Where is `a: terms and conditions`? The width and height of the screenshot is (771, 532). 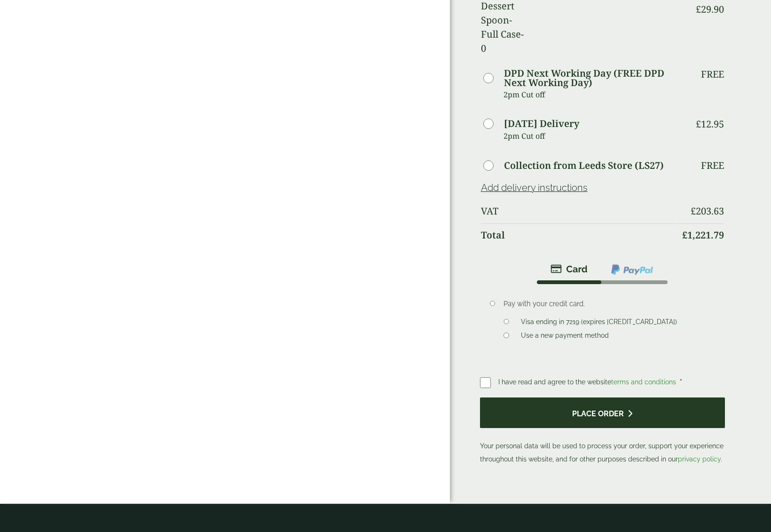 a: terms and conditions is located at coordinates (644, 382).